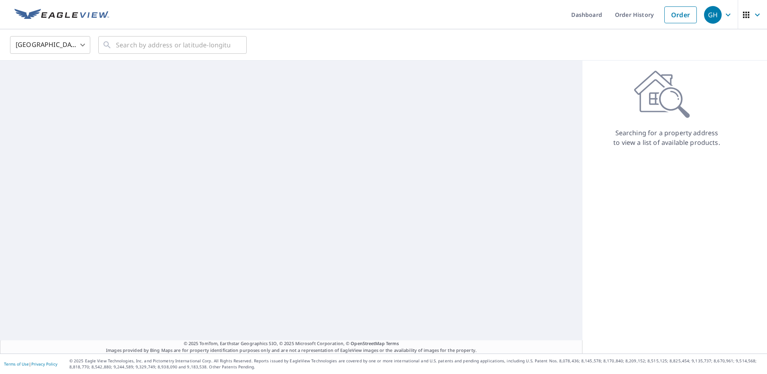  What do you see at coordinates (416, 364) in the screenshot?
I see `p: © 2025 Eagle View Technologies, Inc. and Pictometry International Corp. All Rights Reserved. Repo...` at bounding box center [416, 364].